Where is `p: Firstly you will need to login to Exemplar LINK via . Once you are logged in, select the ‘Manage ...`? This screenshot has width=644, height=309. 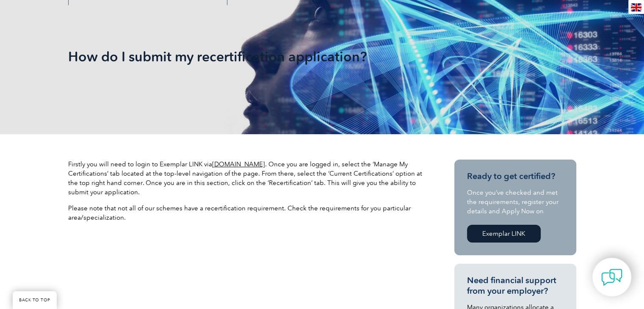 p: Firstly you will need to login to Exemplar LINK via . Once you are logged in, select the ‘Manage ... is located at coordinates (246, 178).